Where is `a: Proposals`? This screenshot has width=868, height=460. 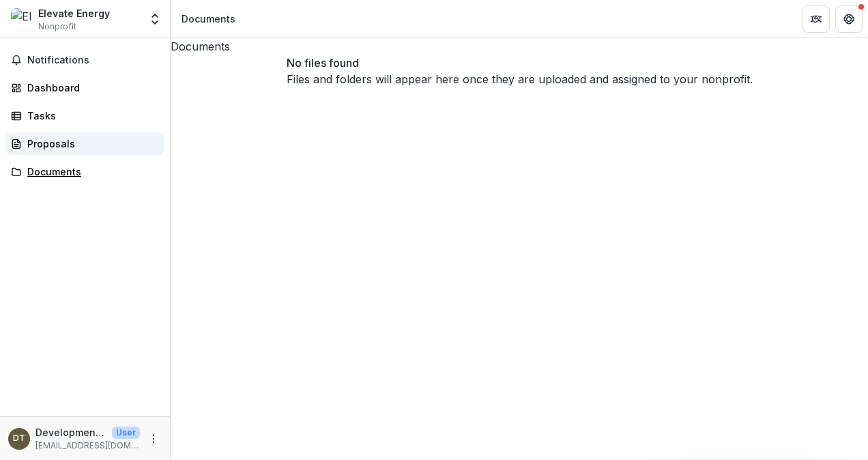 a: Proposals is located at coordinates (85, 143).